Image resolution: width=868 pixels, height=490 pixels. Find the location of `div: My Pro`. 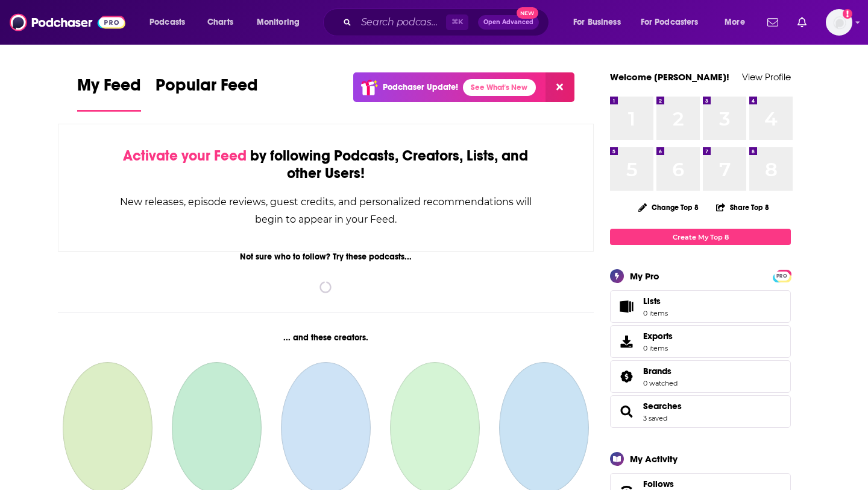

div: My Pro is located at coordinates (644, 276).